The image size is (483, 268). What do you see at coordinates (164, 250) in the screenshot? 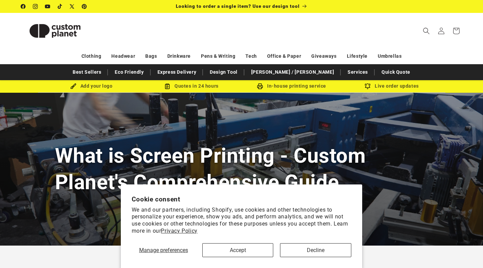
I see `span: Manage preferences` at bounding box center [164, 250].